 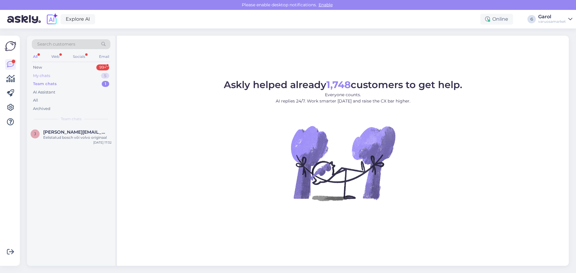 I want to click on div: Web, so click(x=55, y=57).